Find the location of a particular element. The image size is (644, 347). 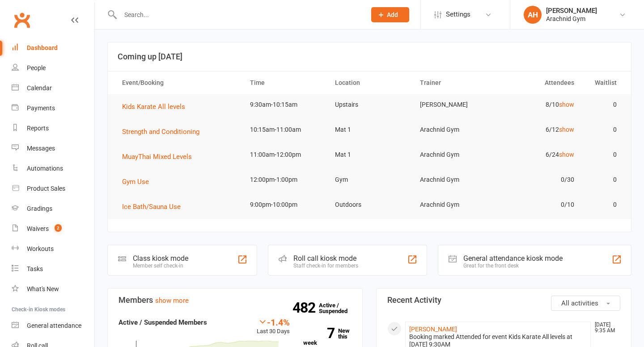

a: Automations is located at coordinates (53, 168).